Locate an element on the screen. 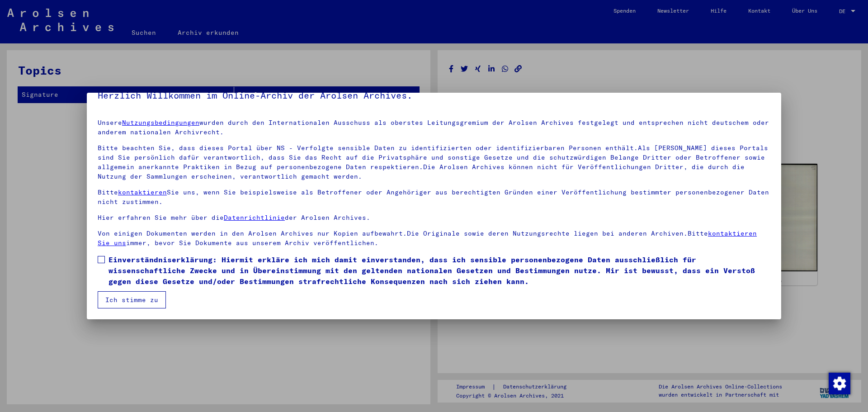 The height and width of the screenshot is (412, 868). h5: Herzlich Willkommen im Online-Archiv der Arolsen Archives. is located at coordinates (434, 96).